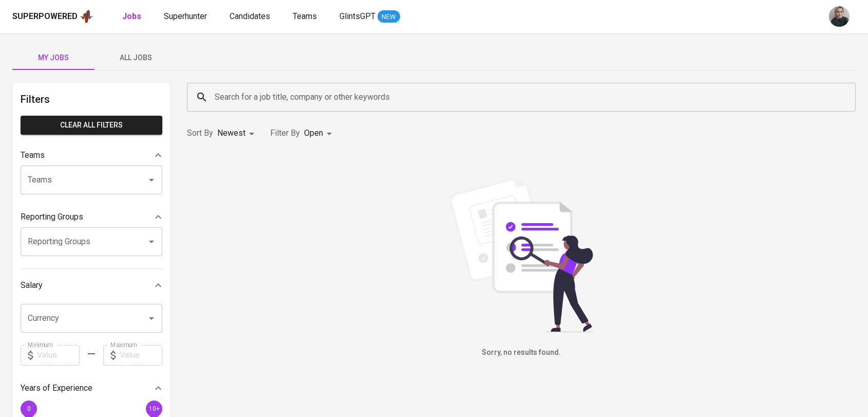 The image size is (868, 417). I want to click on button: Clear All filters, so click(92, 125).